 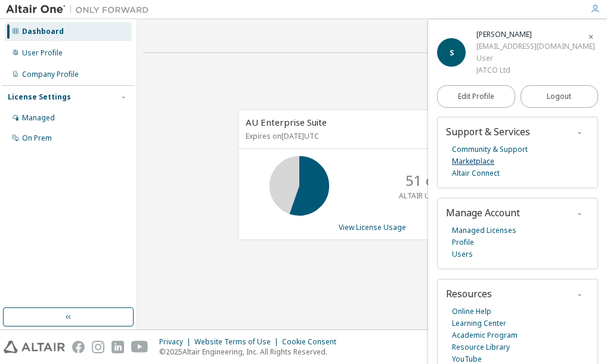 I want to click on a: Online Help, so click(x=471, y=311).